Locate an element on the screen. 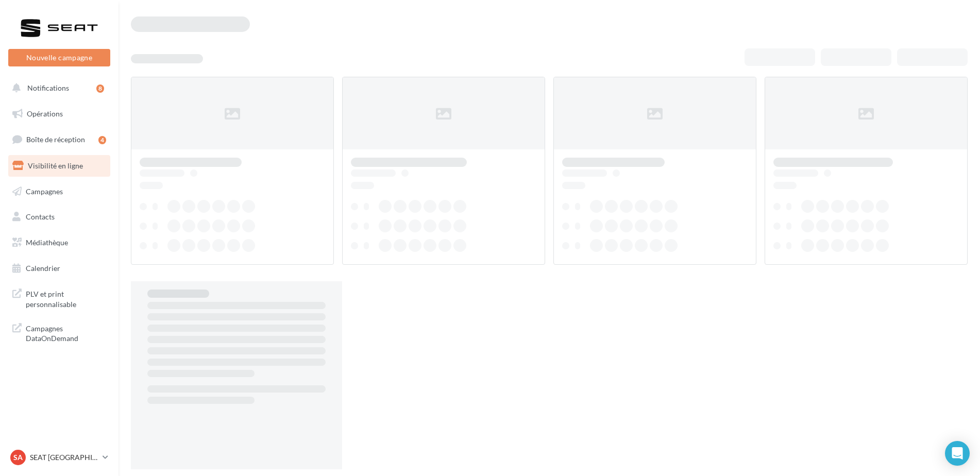 This screenshot has width=980, height=476. span: Contacts is located at coordinates (41, 216).